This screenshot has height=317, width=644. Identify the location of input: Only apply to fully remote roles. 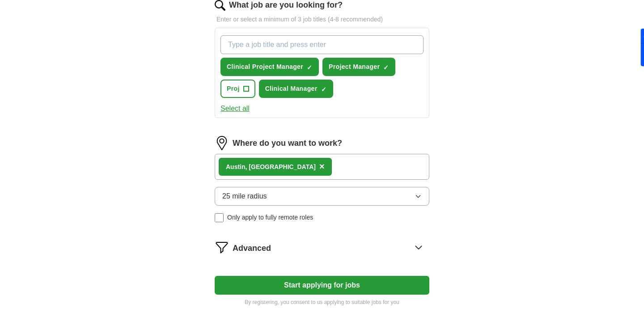
(219, 218).